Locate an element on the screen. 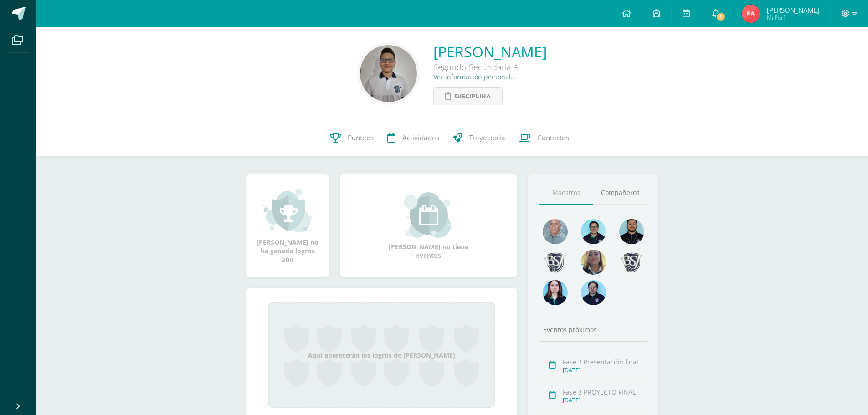  img: 2207c9b573316a41e74c87832a091651.png is located at coordinates (631, 231).